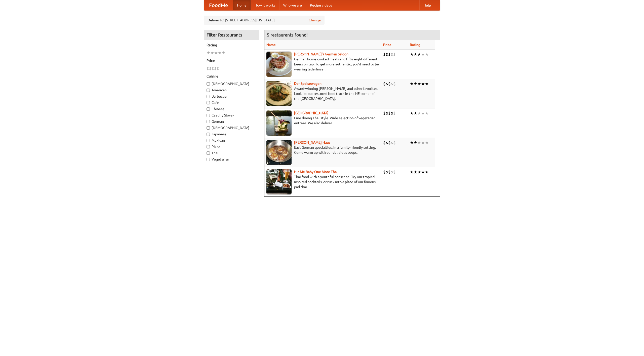 This screenshot has height=356, width=644. I want to click on h4: Filter Restaurants, so click(231, 35).